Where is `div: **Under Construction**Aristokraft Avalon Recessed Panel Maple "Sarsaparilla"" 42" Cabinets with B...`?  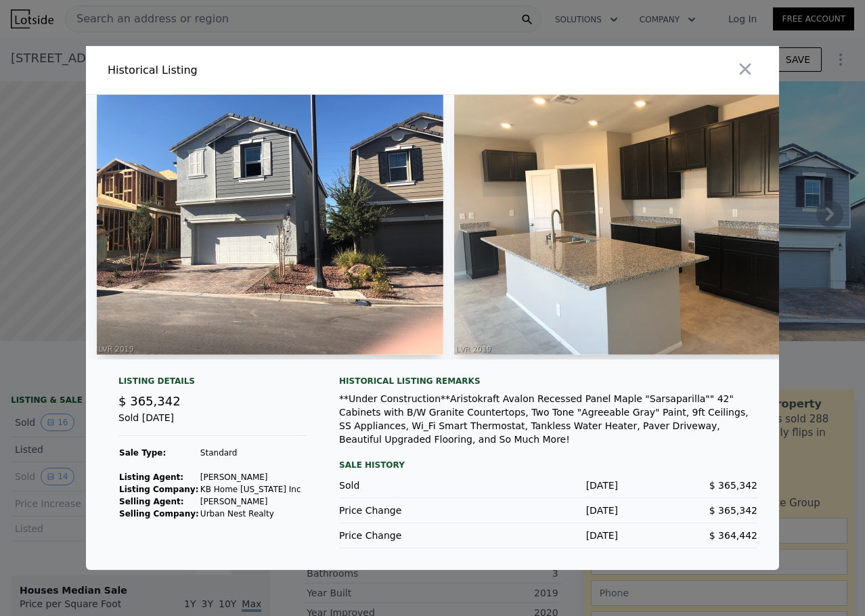 div: **Under Construction**Aristokraft Avalon Recessed Panel Maple "Sarsaparilla"" 42" Cabinets with B... is located at coordinates (549, 419).